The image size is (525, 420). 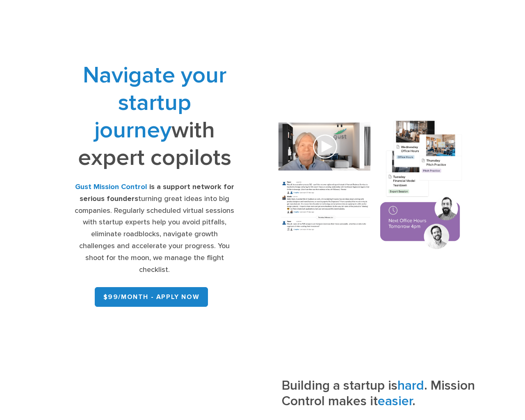 What do you see at coordinates (387, 396) in the screenshot?
I see `h3: Building a startup is . Mission Control makes it .` at bounding box center [387, 396].